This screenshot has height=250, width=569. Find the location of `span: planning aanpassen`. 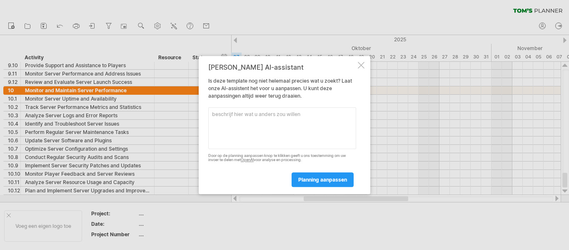

span: planning aanpassen is located at coordinates (323, 179).